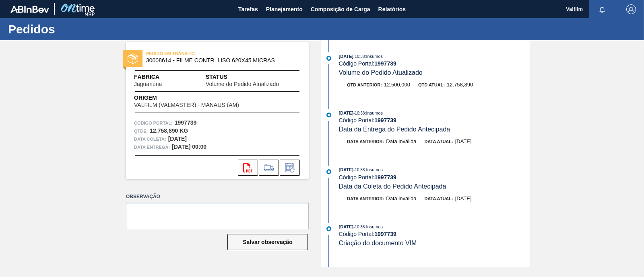 This screenshot has width=644, height=277. Describe the element at coordinates (219, 60) in the screenshot. I see `span: 30008614 - FILME CONTR. LISO 620X45 MICRAS` at that location.